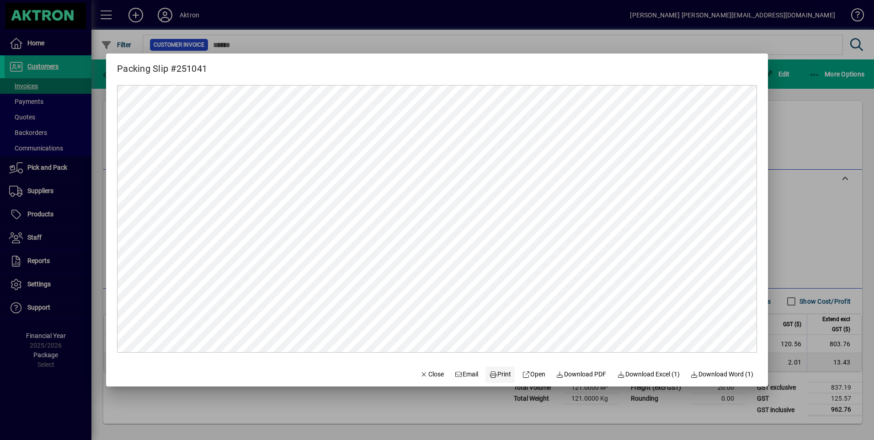  Describe the element at coordinates (432, 374) in the screenshot. I see `button: Close` at that location.